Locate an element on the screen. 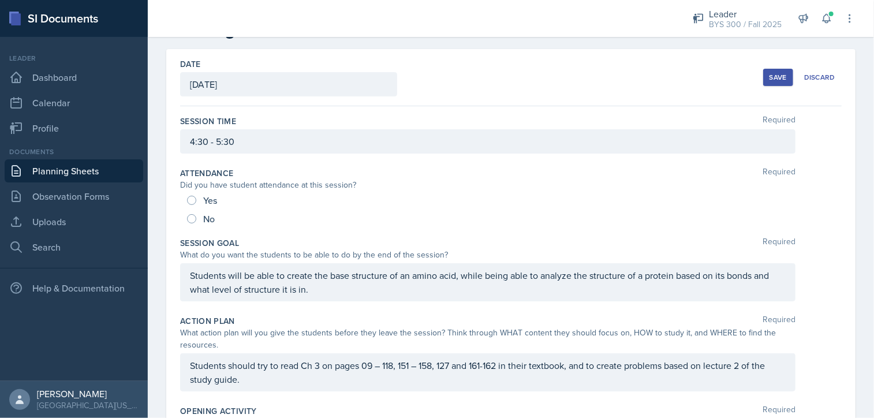 The width and height of the screenshot is (874, 418). label: Attendance is located at coordinates (207, 173).